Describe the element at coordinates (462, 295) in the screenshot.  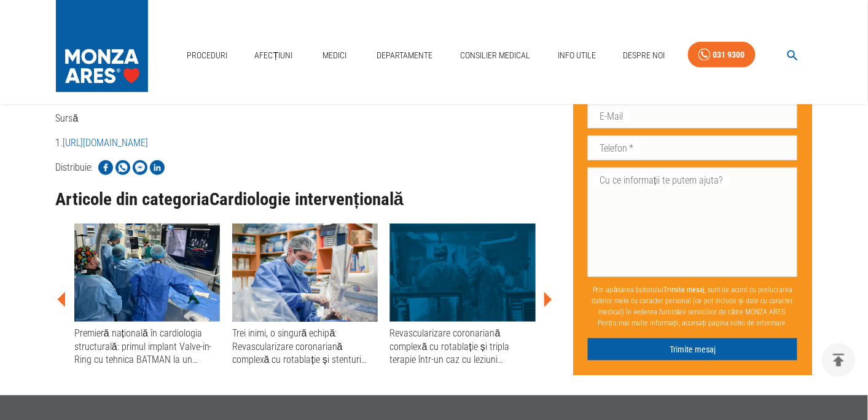
I see `a: Revascularizare coronariană complexă cu rotablație și tripla terapie într-un caz cu leziuni trico...` at that location.